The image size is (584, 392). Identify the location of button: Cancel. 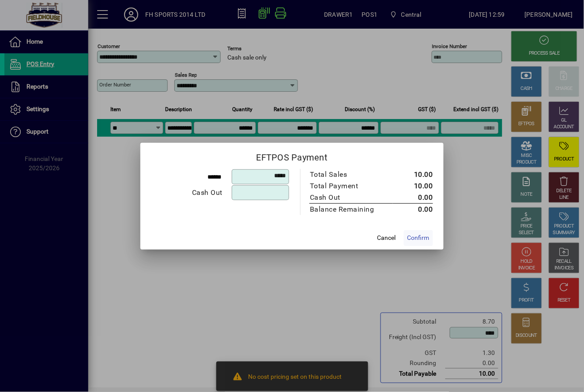
(386, 238).